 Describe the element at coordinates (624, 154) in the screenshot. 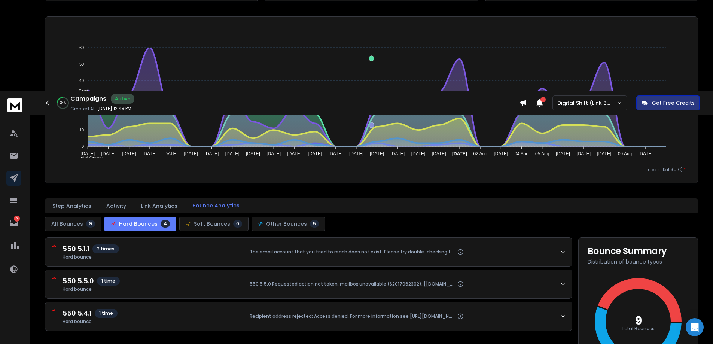

I see `tspan: 09 Aug` at that location.